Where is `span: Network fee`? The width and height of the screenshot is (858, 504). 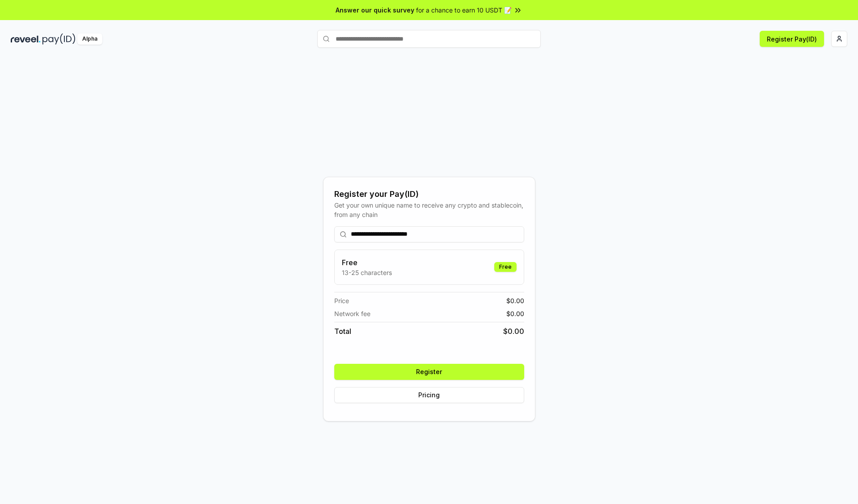
span: Network fee is located at coordinates (352, 314).